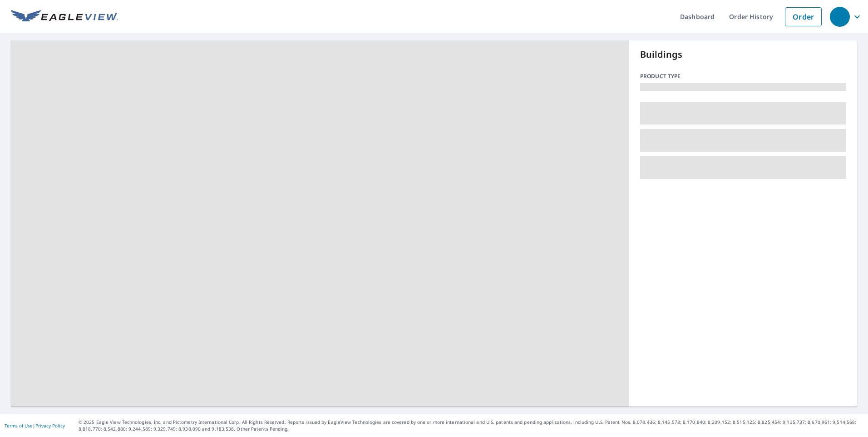 This screenshot has width=868, height=437. What do you see at coordinates (803, 17) in the screenshot?
I see `a: Order` at bounding box center [803, 17].